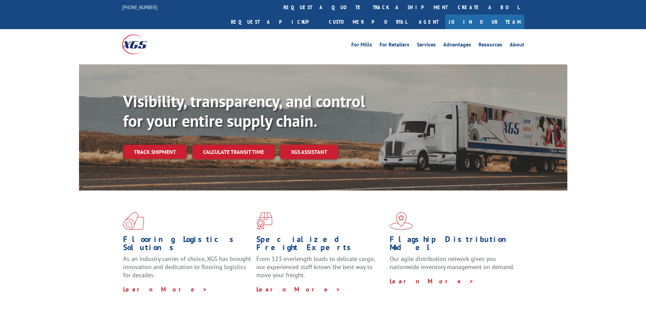  Describe the element at coordinates (368, 22) in the screenshot. I see `a: Customer Portal` at that location.